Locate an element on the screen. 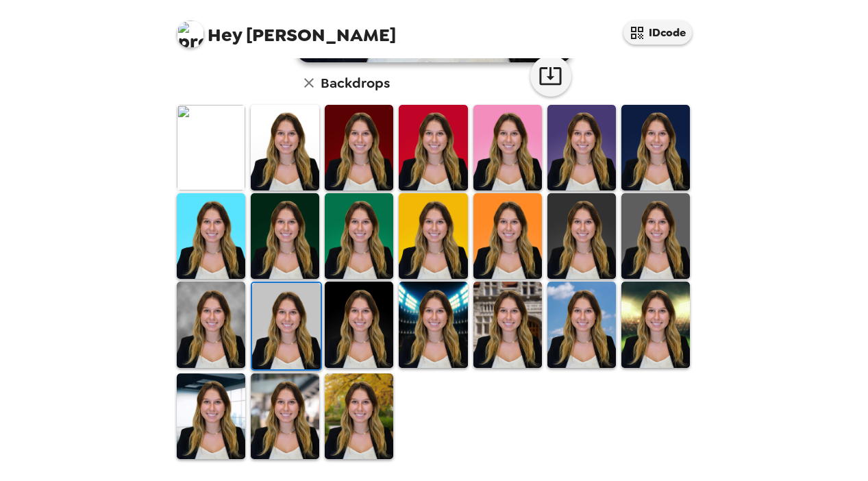 The width and height of the screenshot is (868, 481). button: IDcode is located at coordinates (658, 33).